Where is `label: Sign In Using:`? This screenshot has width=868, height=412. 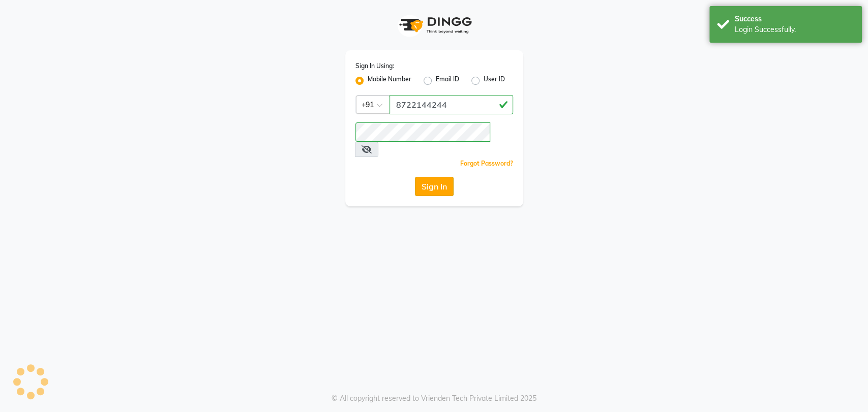
label: Sign In Using: is located at coordinates (375, 66).